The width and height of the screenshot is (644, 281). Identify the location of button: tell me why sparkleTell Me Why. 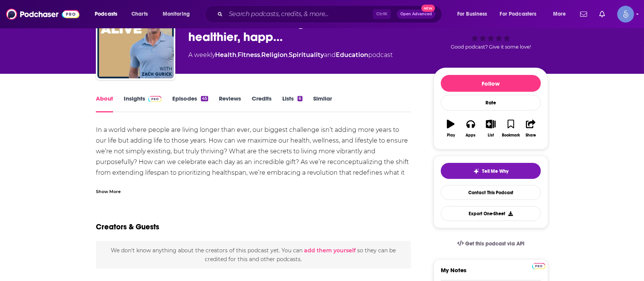
(491, 171).